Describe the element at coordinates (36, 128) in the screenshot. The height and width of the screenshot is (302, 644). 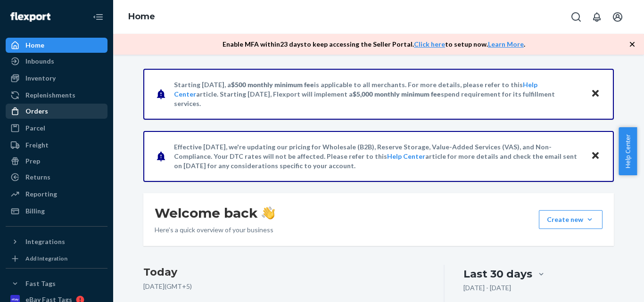
I see `div: Parcel` at that location.